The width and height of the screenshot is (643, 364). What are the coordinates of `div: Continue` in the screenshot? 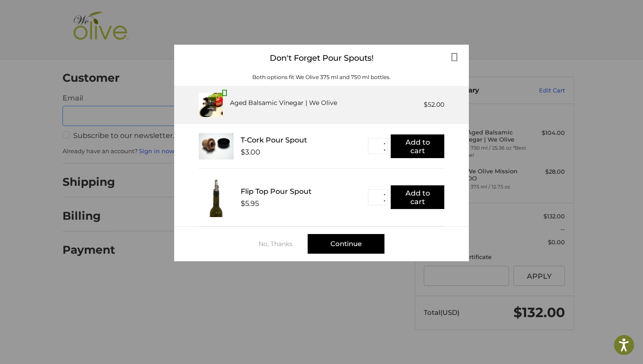 It's located at (346, 244).